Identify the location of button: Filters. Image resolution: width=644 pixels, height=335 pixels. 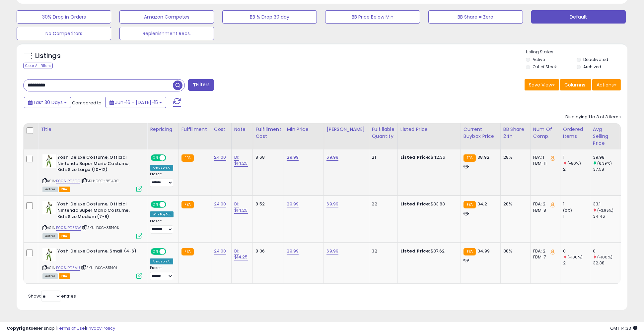
(201, 85).